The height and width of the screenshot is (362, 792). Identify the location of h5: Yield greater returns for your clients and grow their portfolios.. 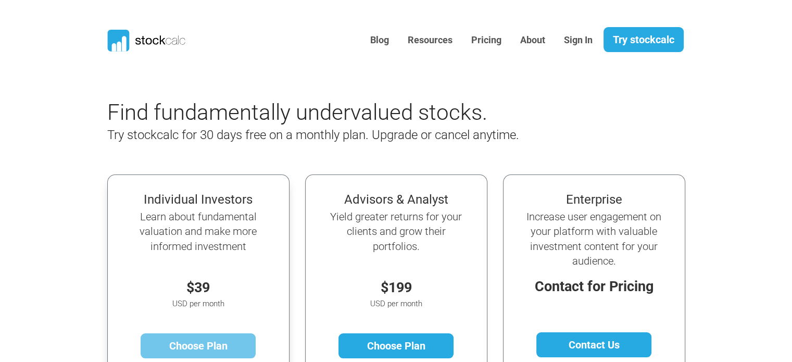
(396, 231).